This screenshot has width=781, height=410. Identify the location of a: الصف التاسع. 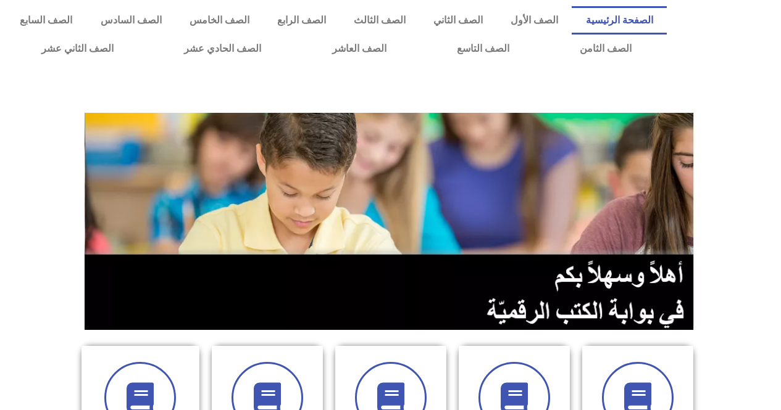
(483, 49).